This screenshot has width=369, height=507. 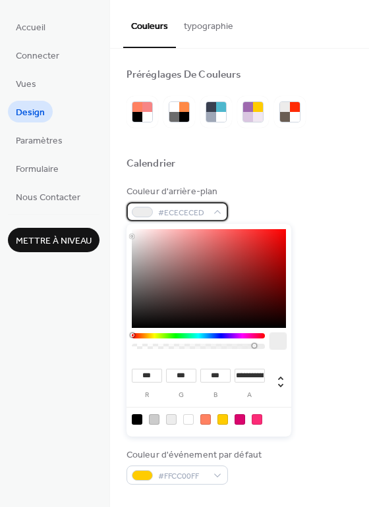 I want to click on button: Mettre à niveau, so click(x=53, y=240).